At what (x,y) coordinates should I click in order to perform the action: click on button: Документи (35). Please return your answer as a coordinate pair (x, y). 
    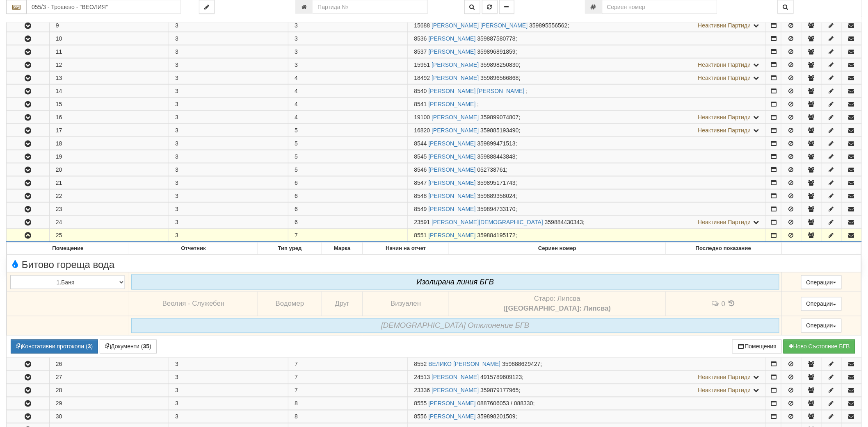
    Looking at the image, I should click on (128, 347).